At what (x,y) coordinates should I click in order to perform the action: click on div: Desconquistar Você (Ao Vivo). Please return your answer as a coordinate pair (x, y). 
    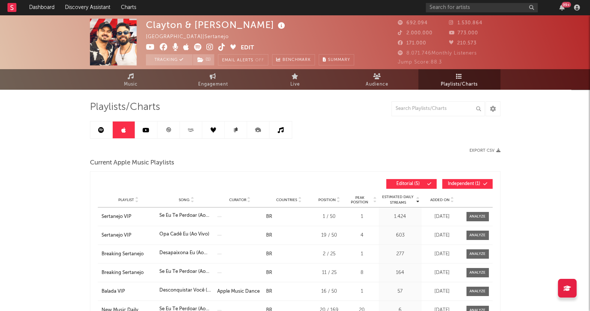
    Looking at the image, I should click on (186, 290).